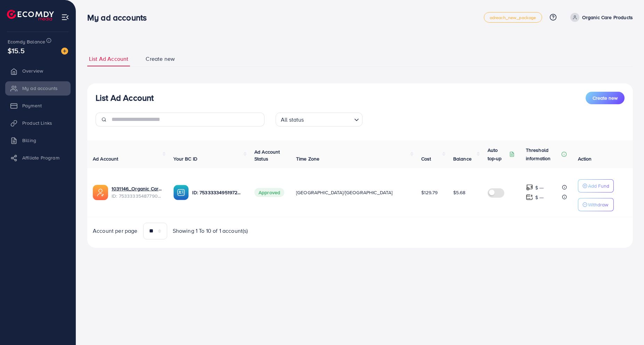 This screenshot has height=345, width=644. I want to click on button: Create new, so click(605, 98).